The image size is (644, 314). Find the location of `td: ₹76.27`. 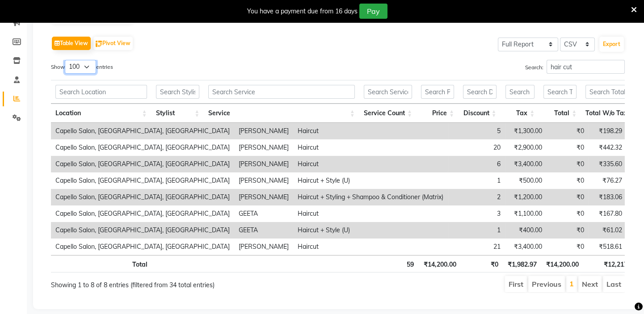

td: ₹76.27 is located at coordinates (607, 181).